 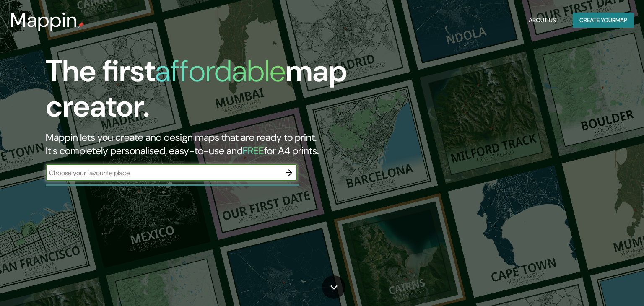 What do you see at coordinates (44, 20) in the screenshot?
I see `h3: Mappin` at bounding box center [44, 20].